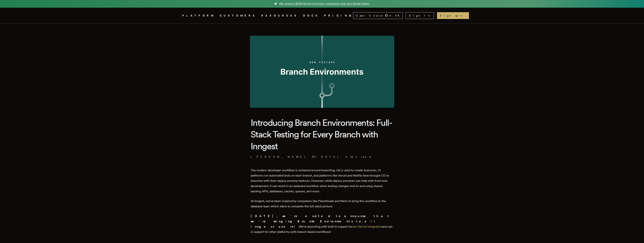  I want to click on a: DOCS, so click(311, 16).